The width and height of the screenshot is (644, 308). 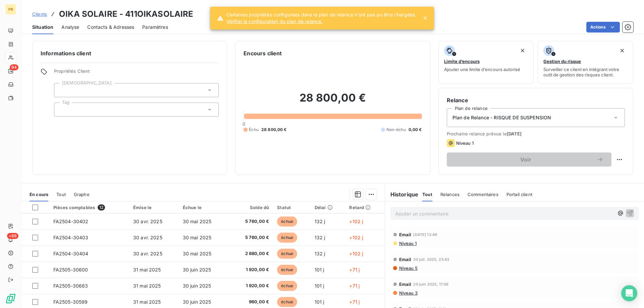 I want to click on span: 12, so click(x=102, y=207).